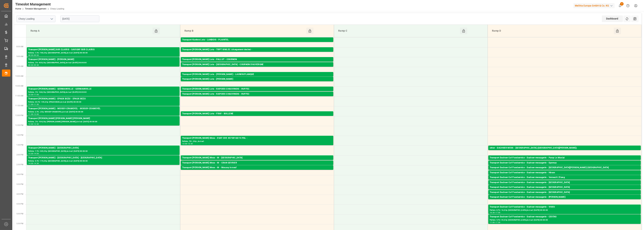 Image resolution: width=644 pixels, height=230 pixels. I want to click on div: Transport Dachser Cof Foodservice - Dachser messagerie - Hirson, so click(565, 173).